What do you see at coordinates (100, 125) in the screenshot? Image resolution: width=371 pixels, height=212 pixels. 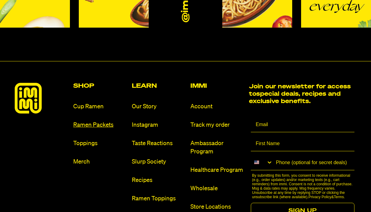 I see `a: Ramen Packets` at bounding box center [100, 125].